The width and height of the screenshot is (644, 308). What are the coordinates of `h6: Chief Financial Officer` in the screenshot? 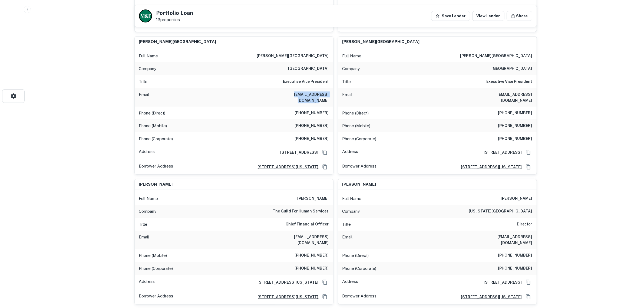 It's located at (307, 224).